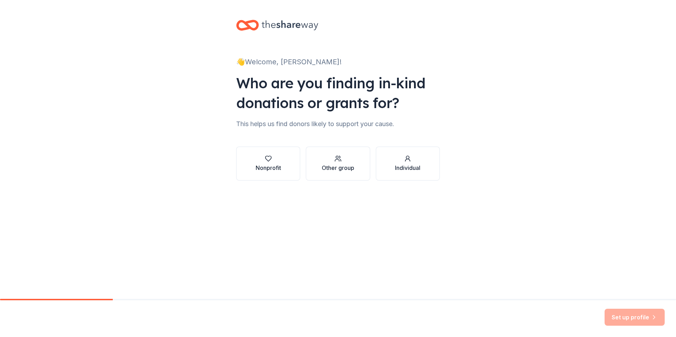  I want to click on button: Nonprofit, so click(268, 164).